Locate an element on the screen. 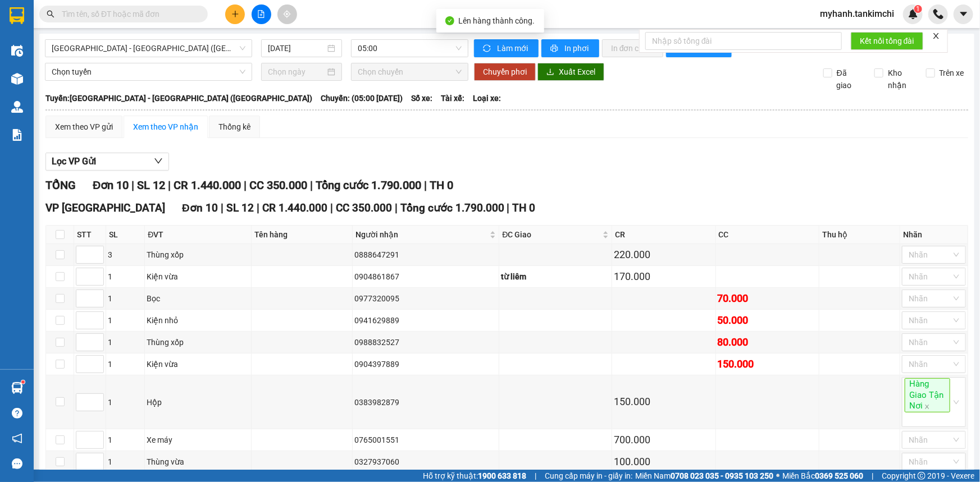 The image size is (980, 482). strong: 0708 023 035 - 0935 103 250 is located at coordinates (722, 476).